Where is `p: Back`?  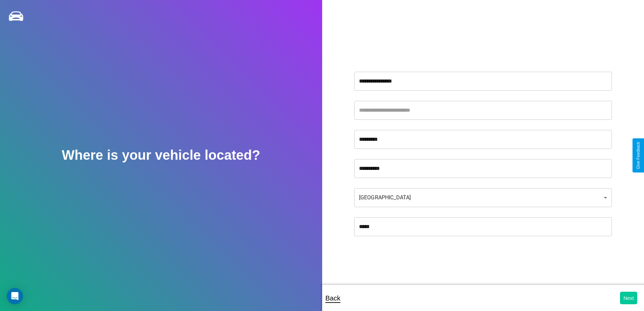
p: Back is located at coordinates (333, 298).